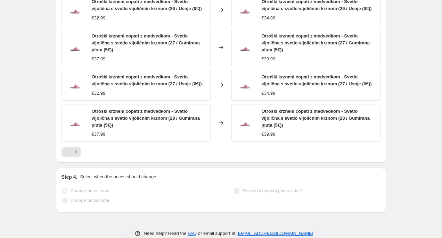  What do you see at coordinates (118, 177) in the screenshot?
I see `p: Select when the prices should change` at bounding box center [118, 177].